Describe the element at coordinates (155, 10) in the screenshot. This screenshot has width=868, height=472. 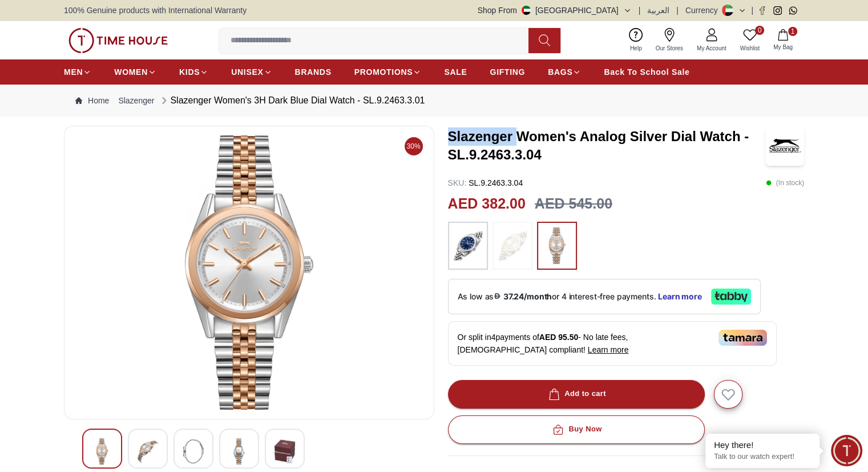
I see `span: 100% Genuine products with International Warranty` at that location.